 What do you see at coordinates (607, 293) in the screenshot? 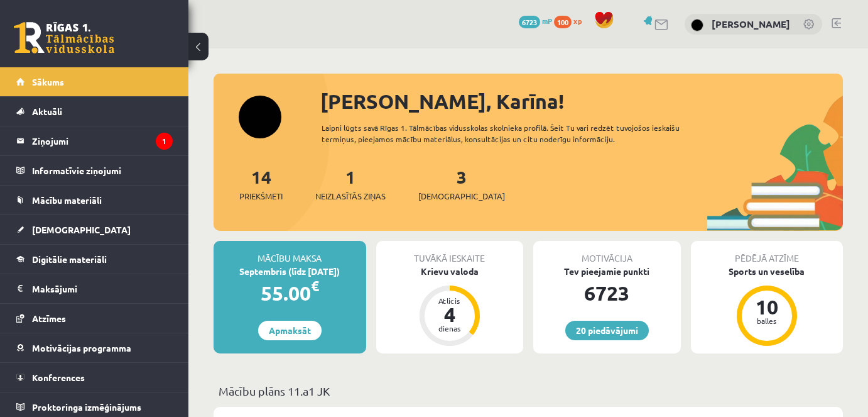
I see `div: 6723` at bounding box center [607, 293].